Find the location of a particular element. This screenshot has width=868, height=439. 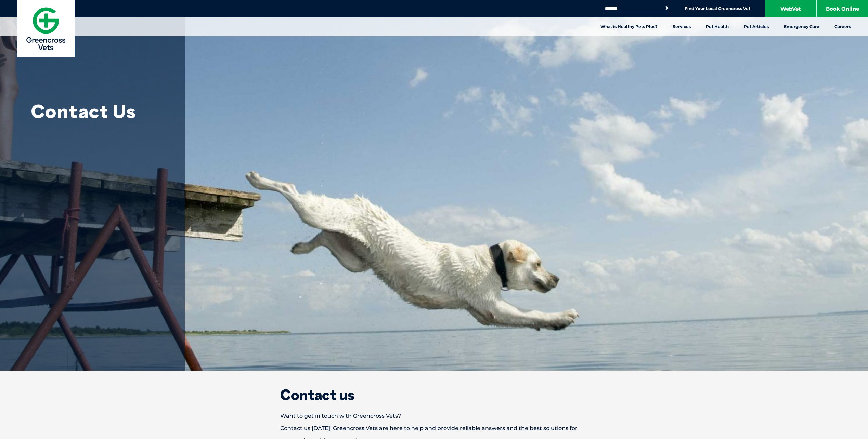

h1: Contact Us is located at coordinates (99, 111).